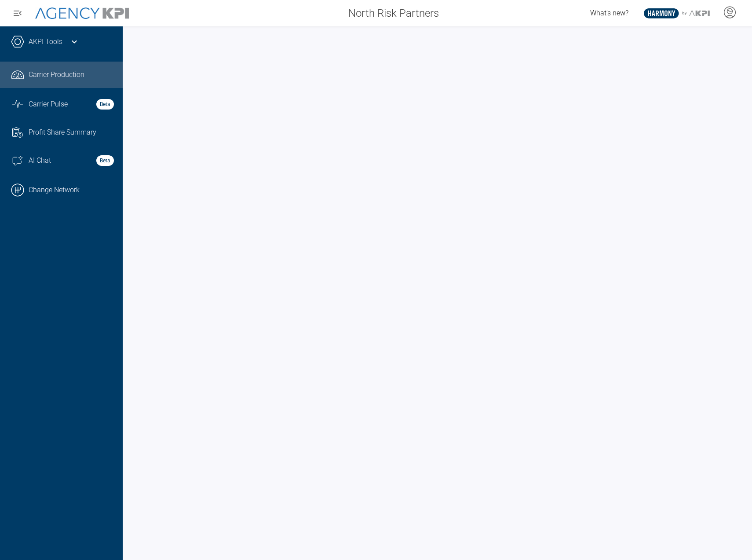 The width and height of the screenshot is (752, 560). I want to click on span: Carrier Pulse, so click(48, 104).